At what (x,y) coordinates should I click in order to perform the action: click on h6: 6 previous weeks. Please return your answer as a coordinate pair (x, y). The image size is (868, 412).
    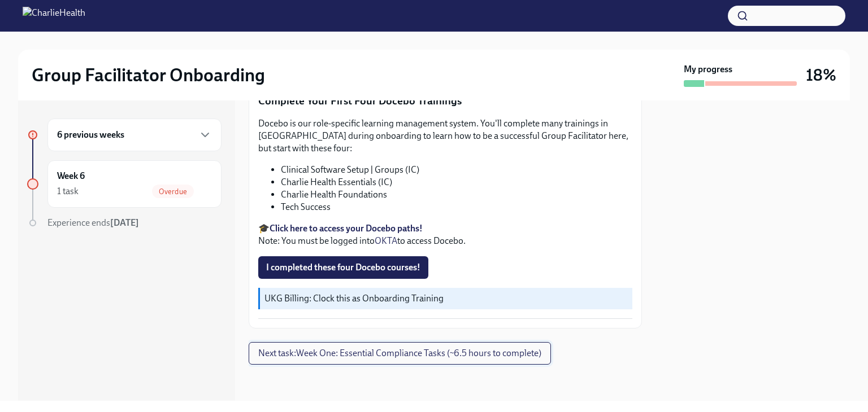
    Looking at the image, I should click on (90, 135).